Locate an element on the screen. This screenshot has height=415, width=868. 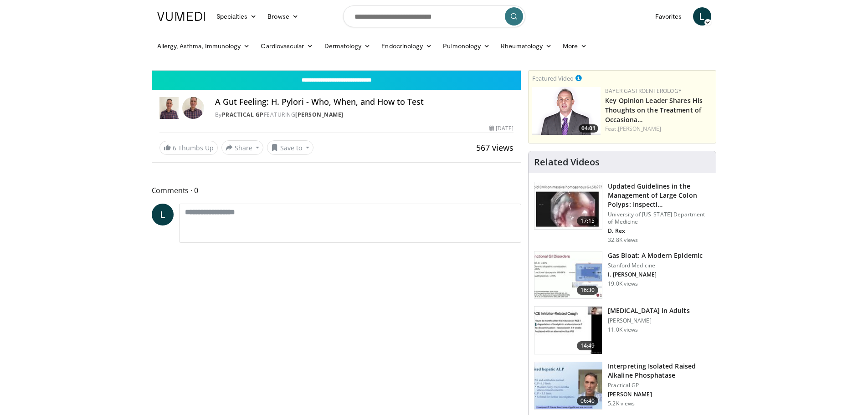
p: 5.2K views is located at coordinates (621, 403).